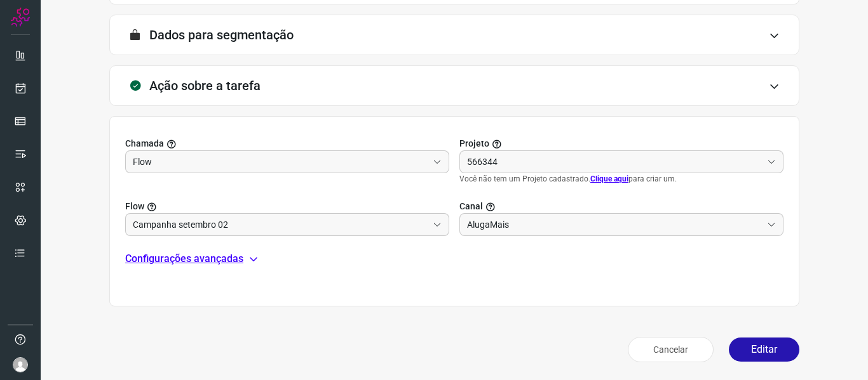 This screenshot has width=868, height=380. Describe the element at coordinates (221, 35) in the screenshot. I see `h3: Dados para segmentação` at that location.